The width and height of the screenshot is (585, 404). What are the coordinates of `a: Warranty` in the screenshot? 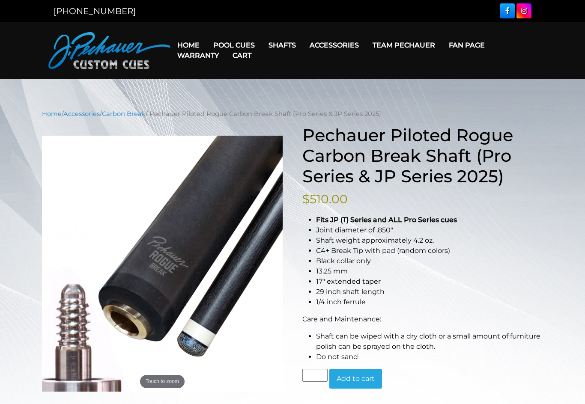 It's located at (198, 55).